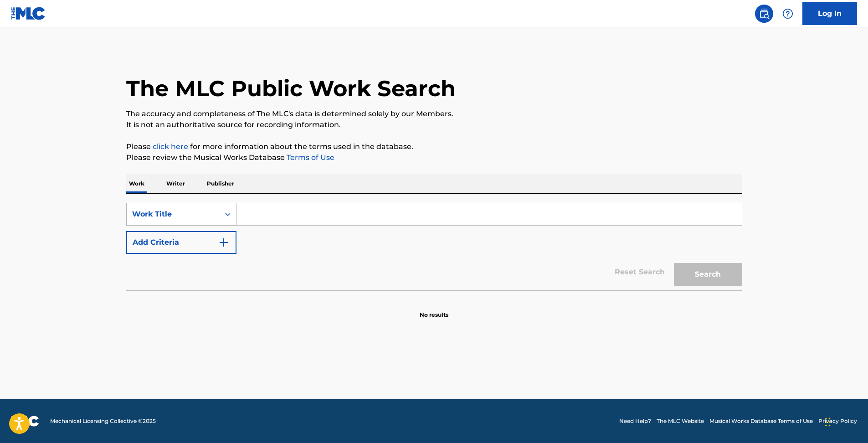 This screenshot has width=868, height=443. What do you see at coordinates (788, 14) in the screenshot?
I see `div: Help` at bounding box center [788, 14].